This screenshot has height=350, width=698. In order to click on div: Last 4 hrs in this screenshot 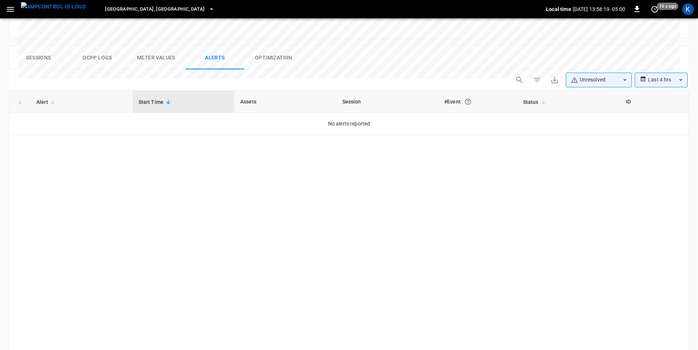, I will do `click(668, 80)`.